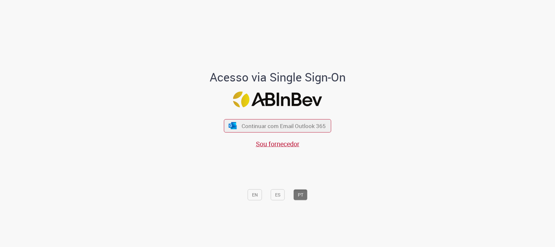 The width and height of the screenshot is (555, 247). Describe the element at coordinates (278, 143) in the screenshot. I see `span: Sou fornecedor` at that location.